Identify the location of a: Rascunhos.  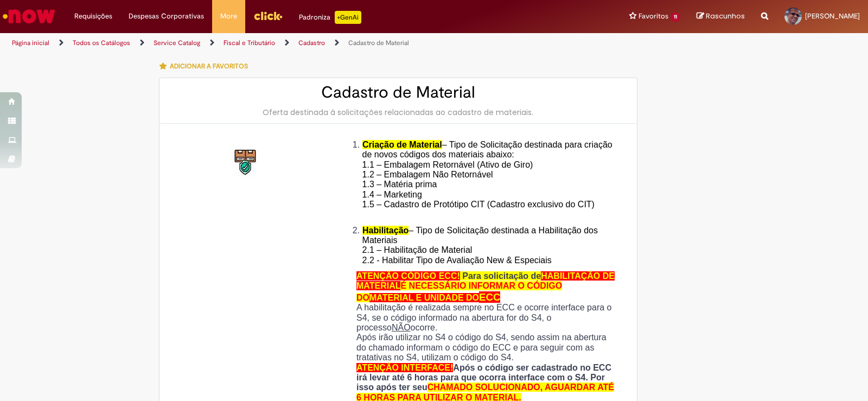
(720, 16).